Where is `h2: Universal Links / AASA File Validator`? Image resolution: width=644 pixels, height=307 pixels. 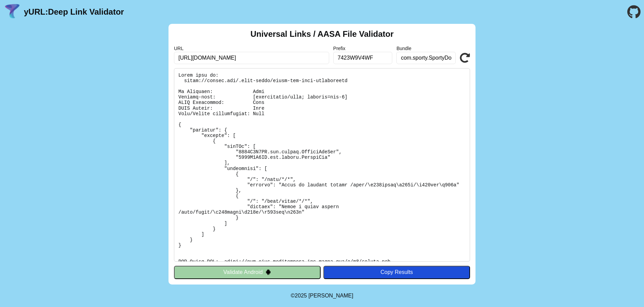
h2: Universal Links / AASA File Validator is located at coordinates (322, 34).